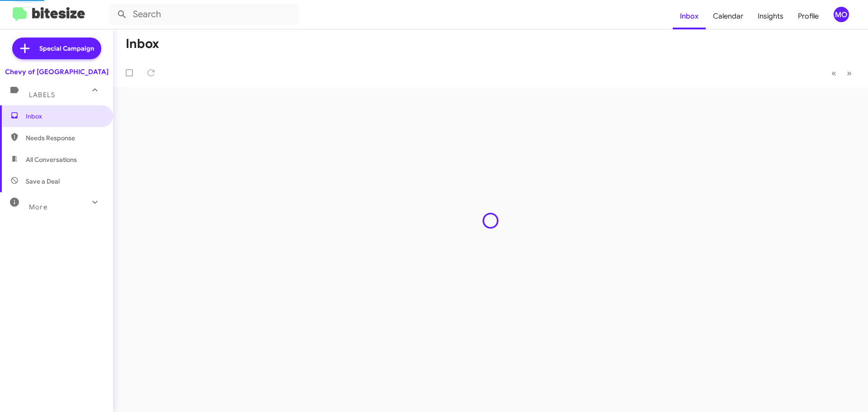 Image resolution: width=868 pixels, height=412 pixels. I want to click on span: Profile, so click(808, 16).